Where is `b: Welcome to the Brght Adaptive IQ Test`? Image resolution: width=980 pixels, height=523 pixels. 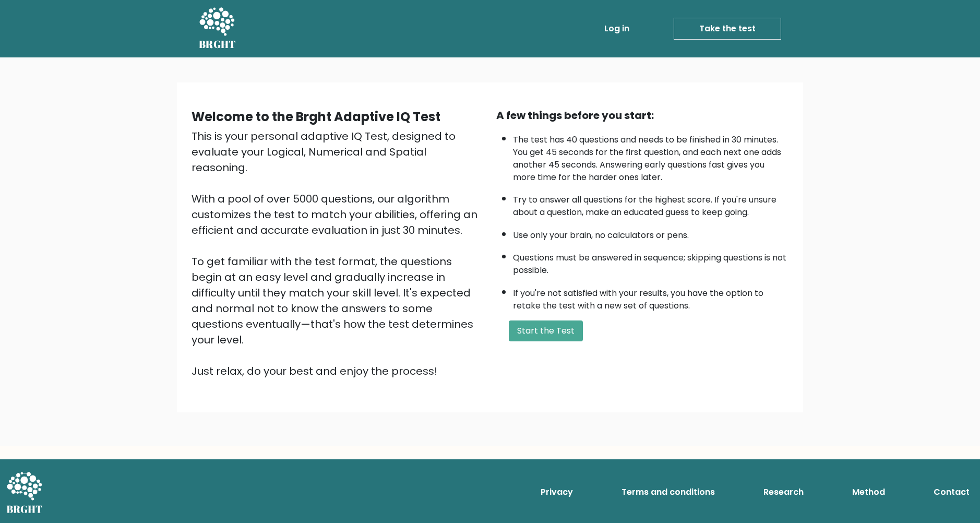 b: Welcome to the Brght Adaptive IQ Test is located at coordinates (315, 116).